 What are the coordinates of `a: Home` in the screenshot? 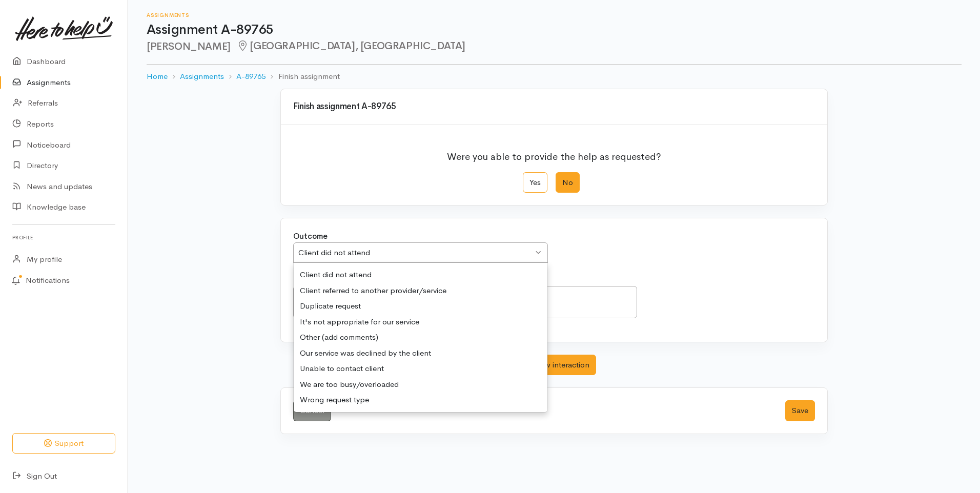 It's located at (157, 76).